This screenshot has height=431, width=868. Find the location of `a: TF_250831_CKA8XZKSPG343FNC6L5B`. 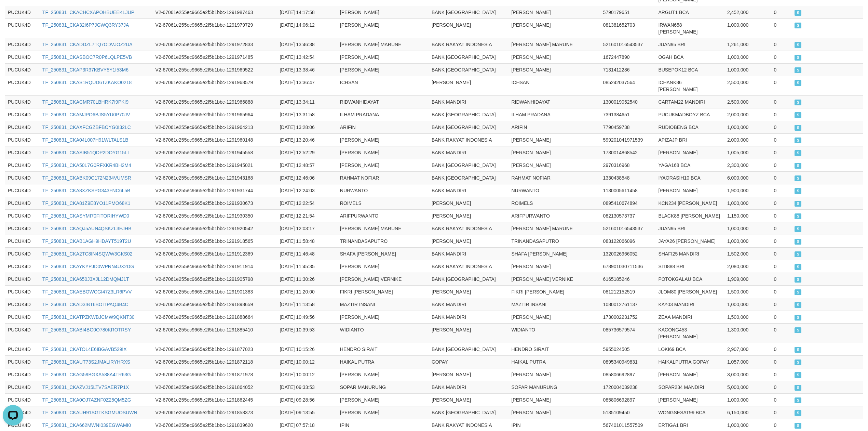

a: TF_250831_CKA8XZKSPG343FNC6L5B is located at coordinates (86, 190).